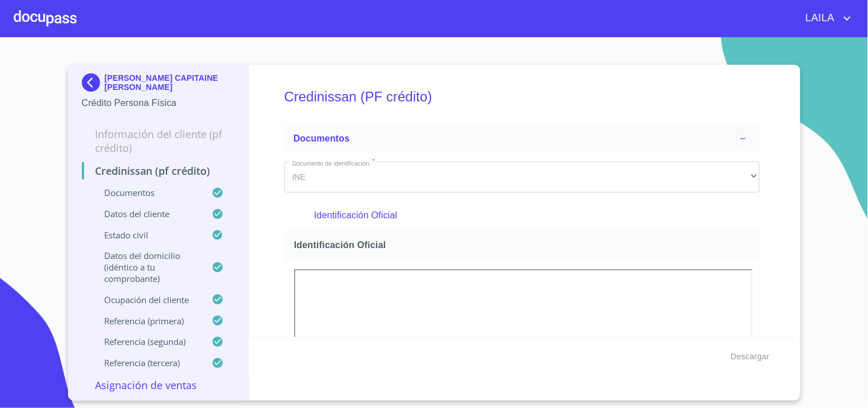 The height and width of the screenshot is (408, 868). Describe the element at coordinates (322, 138) in the screenshot. I see `span: Documentos` at that location.